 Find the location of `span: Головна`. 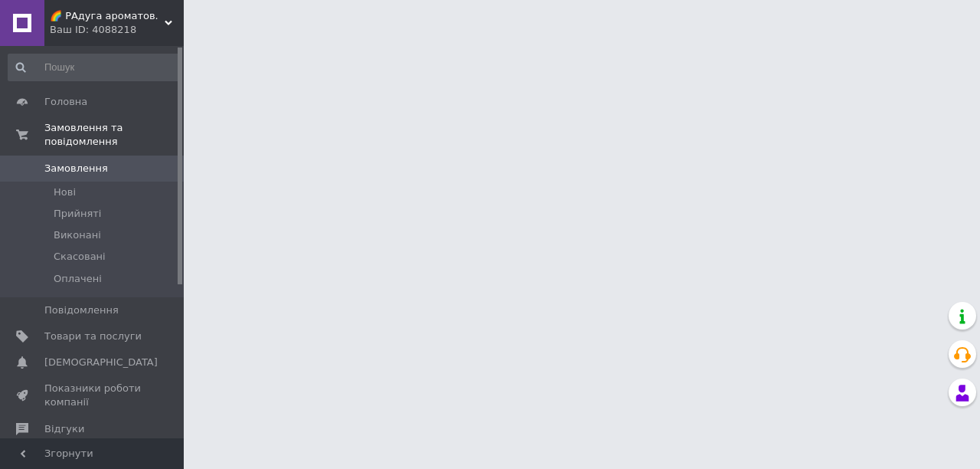

span: Головна is located at coordinates (66, 102).